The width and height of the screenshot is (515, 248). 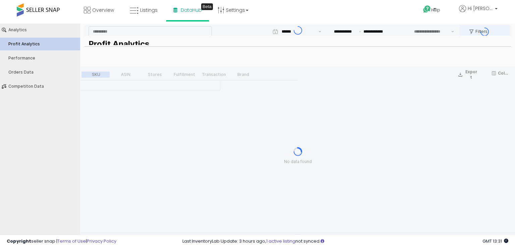 What do you see at coordinates (191, 10) in the screenshot?
I see `span: DataHub` at bounding box center [191, 10].